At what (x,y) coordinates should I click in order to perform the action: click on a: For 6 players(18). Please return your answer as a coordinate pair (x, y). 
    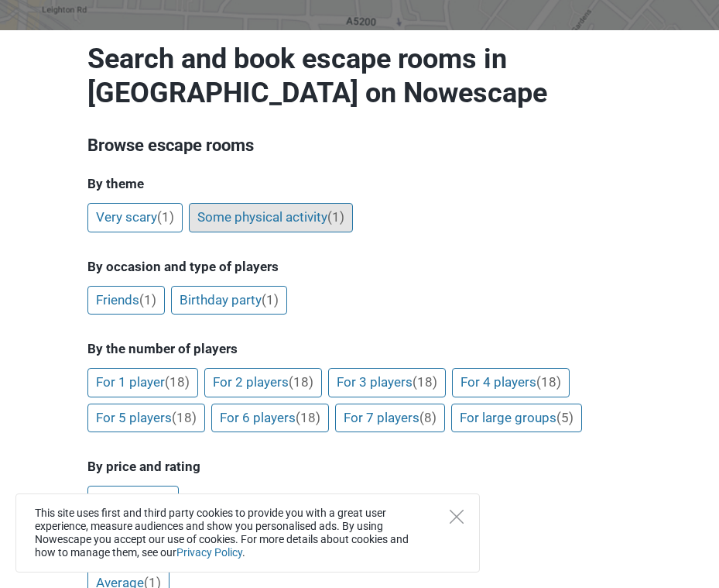
    Looking at the image, I should click on (270, 418).